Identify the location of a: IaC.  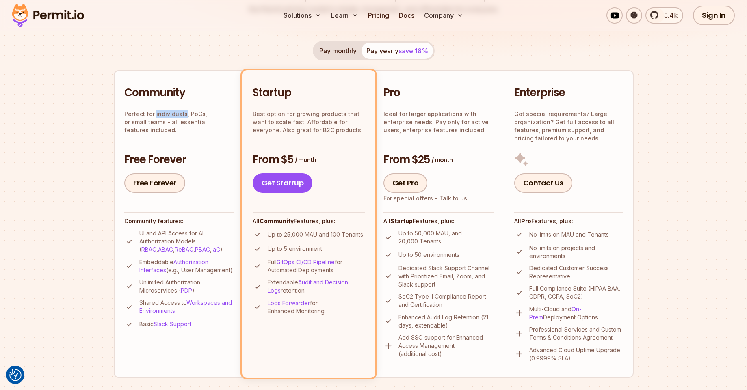
(216, 249).